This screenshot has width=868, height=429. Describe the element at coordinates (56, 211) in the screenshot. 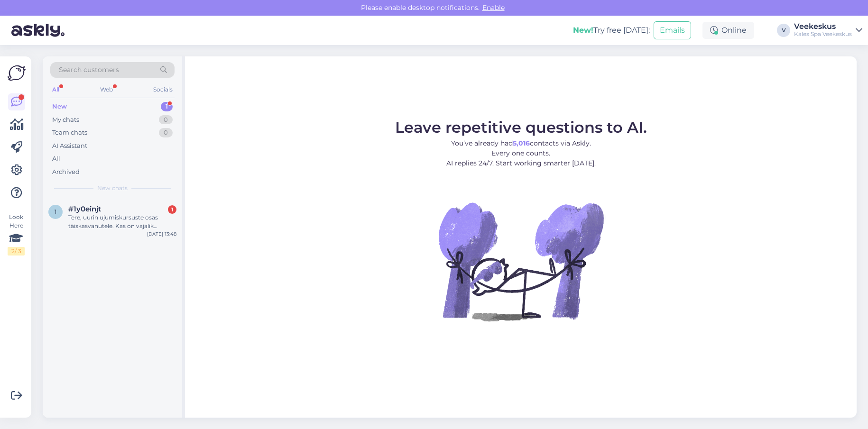

I see `span: 1` at that location.